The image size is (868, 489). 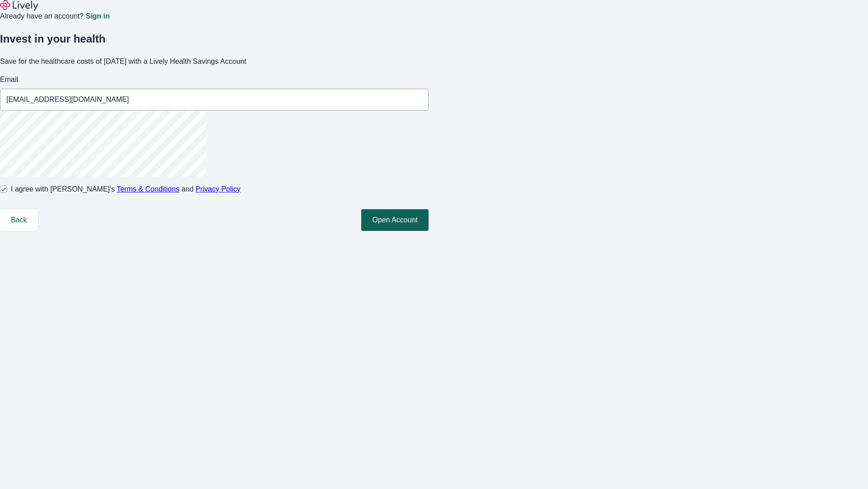 What do you see at coordinates (97, 16) in the screenshot?
I see `a: Sign in` at bounding box center [97, 16].